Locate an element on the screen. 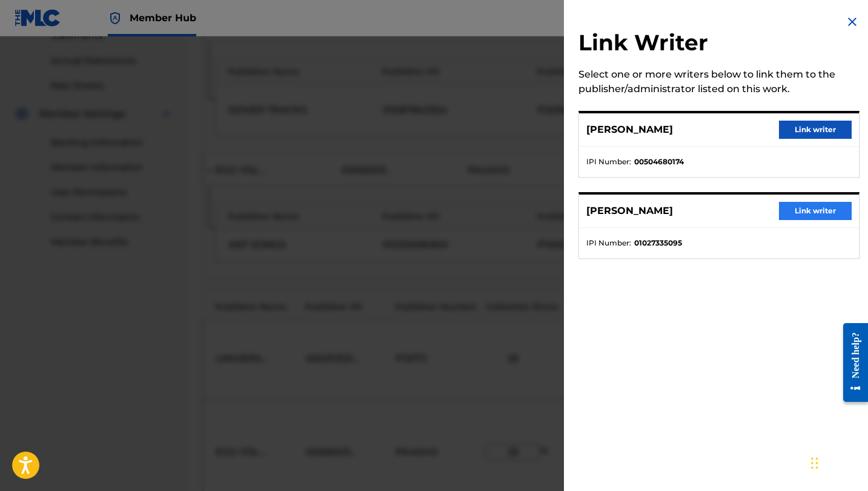 This screenshot has height=491, width=868. strong: 01027335095 is located at coordinates (657, 243).